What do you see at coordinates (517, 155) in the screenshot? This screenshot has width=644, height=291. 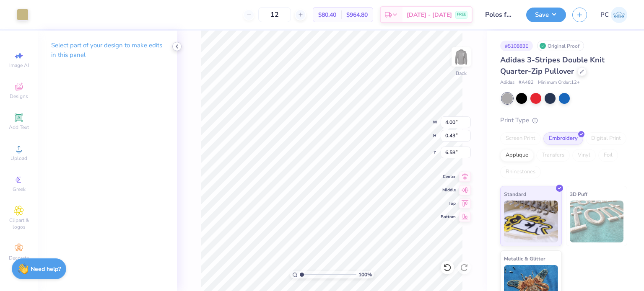 I see `div: Applique` at bounding box center [517, 155].